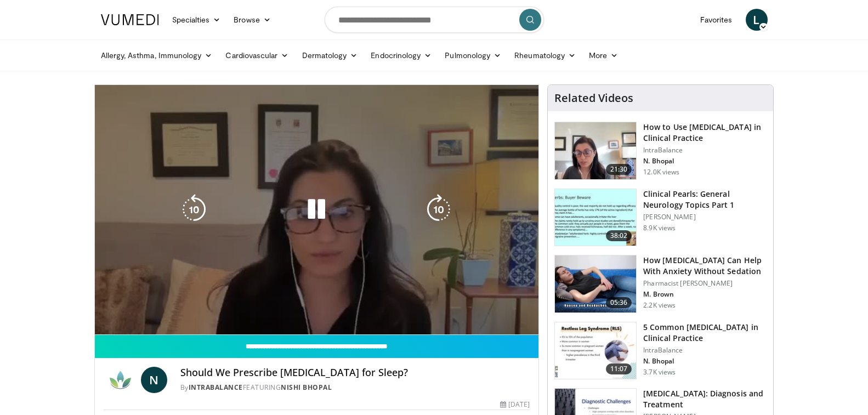 The height and width of the screenshot is (415, 868). Describe the element at coordinates (659, 372) in the screenshot. I see `p: 3.7K views` at that location.